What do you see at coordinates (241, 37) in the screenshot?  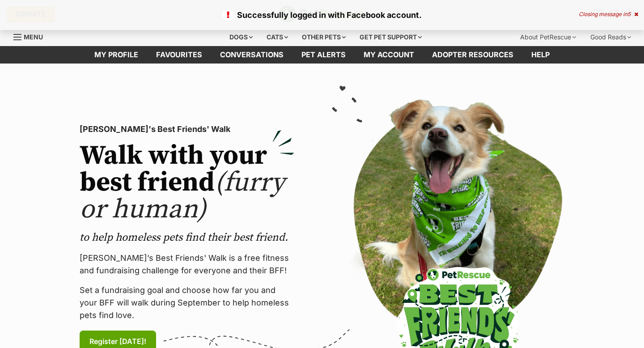 I see `div: Dogs` at bounding box center [241, 37].